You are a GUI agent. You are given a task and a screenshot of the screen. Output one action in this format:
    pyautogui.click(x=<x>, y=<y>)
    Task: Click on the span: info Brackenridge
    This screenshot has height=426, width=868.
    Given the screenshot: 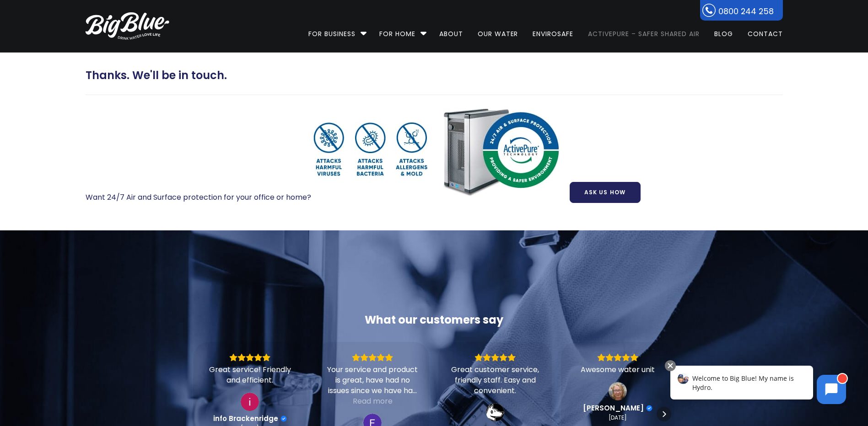 What is the action you would take?
    pyautogui.click(x=246, y=419)
    